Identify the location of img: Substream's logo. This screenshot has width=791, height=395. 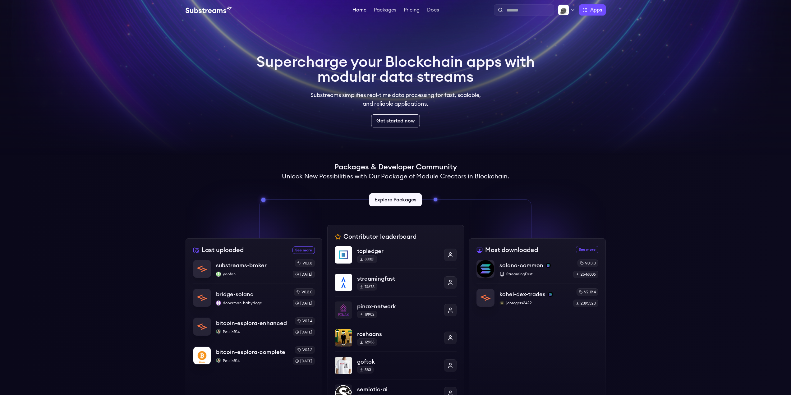
(209, 10).